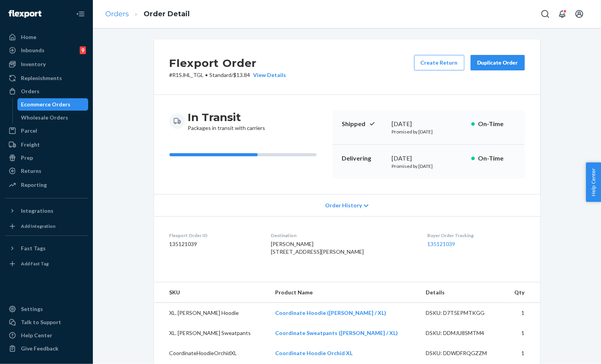 This screenshot has height=364, width=601. Describe the element at coordinates (38, 226) in the screenshot. I see `div: Add Integration` at that location.